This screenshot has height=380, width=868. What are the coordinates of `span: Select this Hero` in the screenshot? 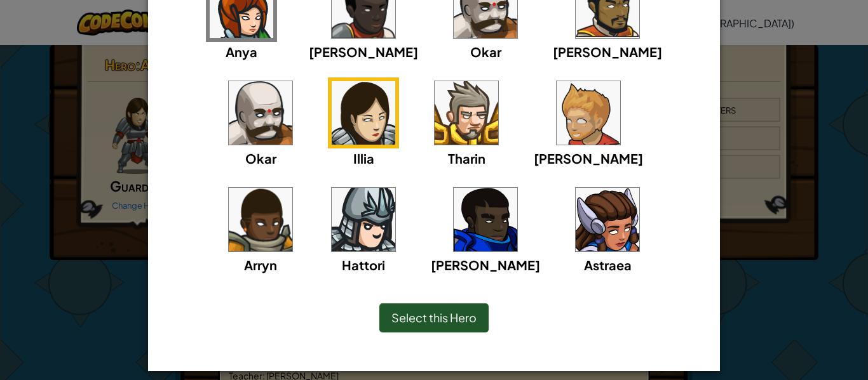 It's located at (434, 317).